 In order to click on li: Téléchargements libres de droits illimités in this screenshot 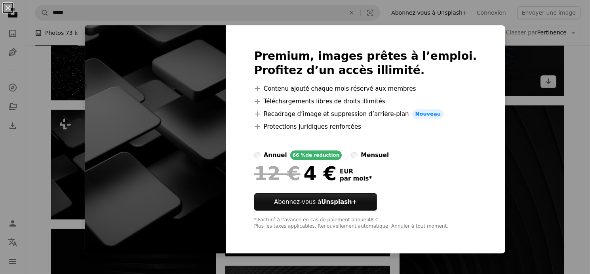, I will do `click(366, 101)`.